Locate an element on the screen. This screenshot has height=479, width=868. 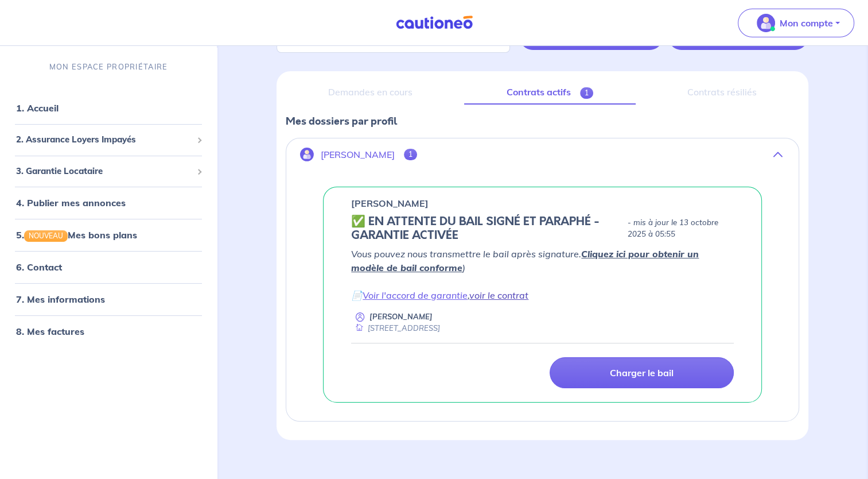
a: 5.NOUVEAUMes bons plans is located at coordinates (76, 236).